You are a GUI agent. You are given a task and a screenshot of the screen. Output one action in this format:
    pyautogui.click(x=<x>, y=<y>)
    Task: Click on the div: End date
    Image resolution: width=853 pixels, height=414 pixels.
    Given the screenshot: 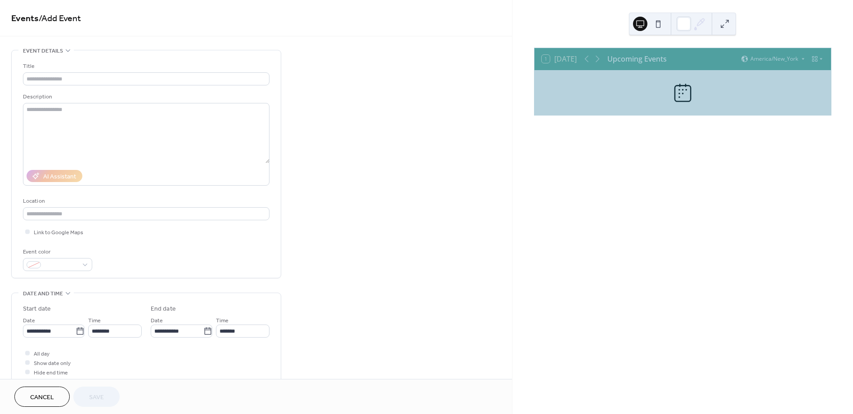 What is the action you would take?
    pyautogui.click(x=163, y=309)
    